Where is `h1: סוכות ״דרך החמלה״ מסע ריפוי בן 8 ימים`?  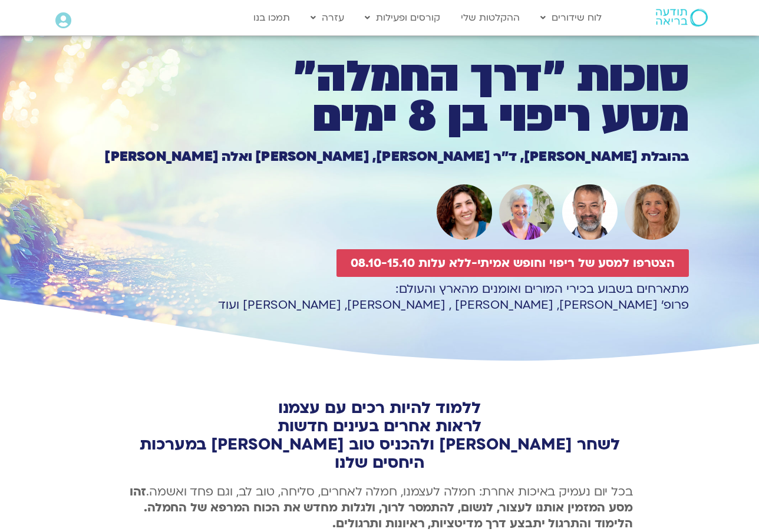 h1: סוכות ״דרך החמלה״ מסע ריפוי בן 8 ימים is located at coordinates (380, 97).